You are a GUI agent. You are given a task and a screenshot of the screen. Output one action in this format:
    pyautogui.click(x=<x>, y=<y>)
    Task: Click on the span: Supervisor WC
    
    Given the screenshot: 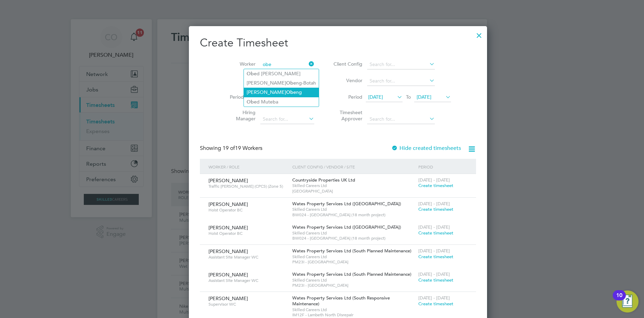 What is the action you would take?
    pyautogui.click(x=248, y=305)
    